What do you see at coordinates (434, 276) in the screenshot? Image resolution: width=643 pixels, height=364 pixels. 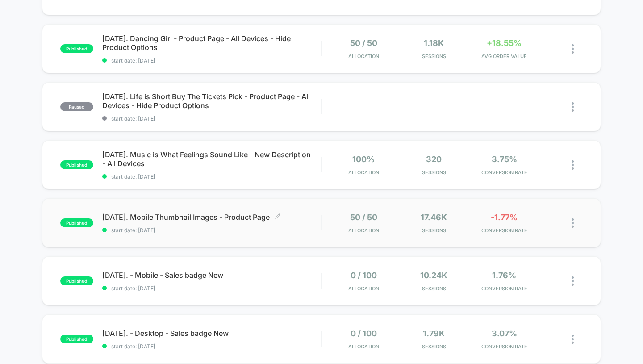 I see `span: 10.24k` at bounding box center [434, 276].